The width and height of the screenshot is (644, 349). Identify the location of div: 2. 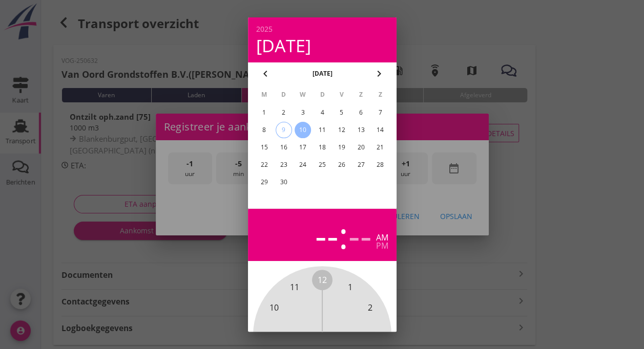
(283, 113).